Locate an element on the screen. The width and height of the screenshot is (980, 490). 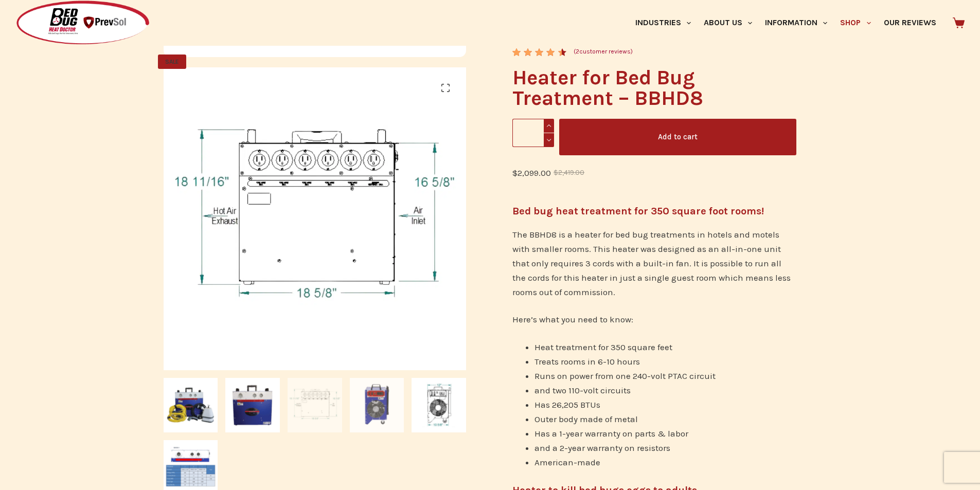
strong: Bed bug heat treatment for 350 square foot rooms! is located at coordinates (638, 211).